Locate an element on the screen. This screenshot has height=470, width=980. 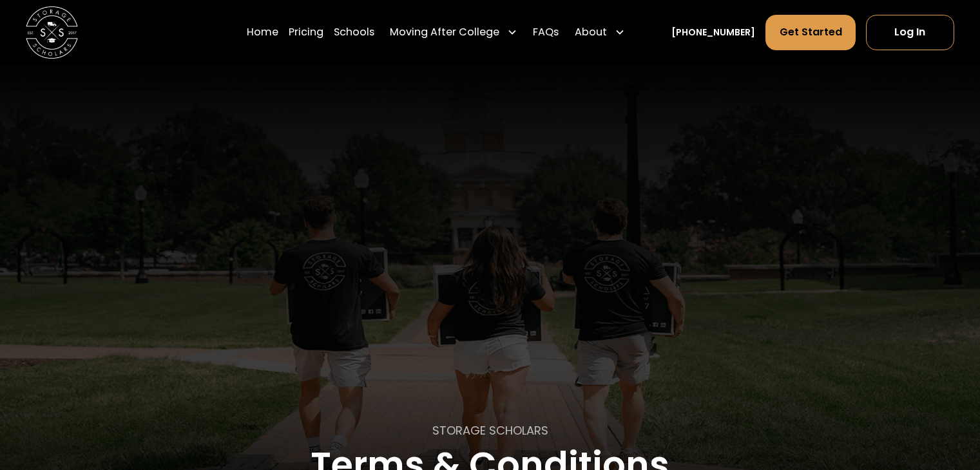
a: FAQs is located at coordinates (546, 32).